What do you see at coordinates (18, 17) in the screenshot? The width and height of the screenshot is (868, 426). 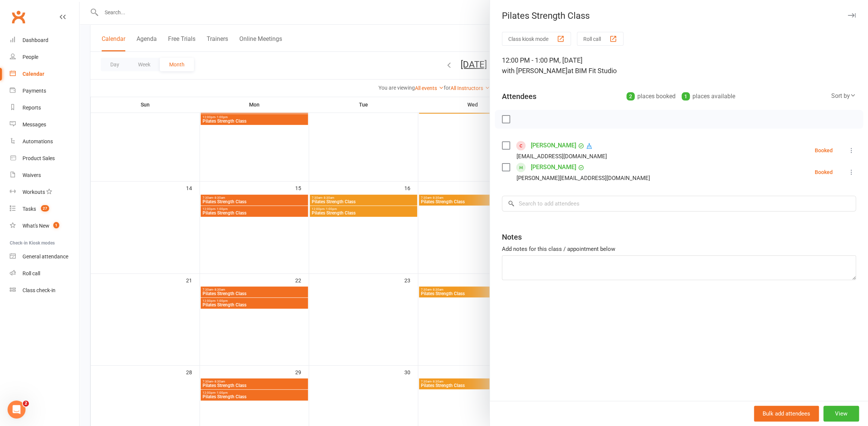 I see `a: Clubworx` at bounding box center [18, 17].